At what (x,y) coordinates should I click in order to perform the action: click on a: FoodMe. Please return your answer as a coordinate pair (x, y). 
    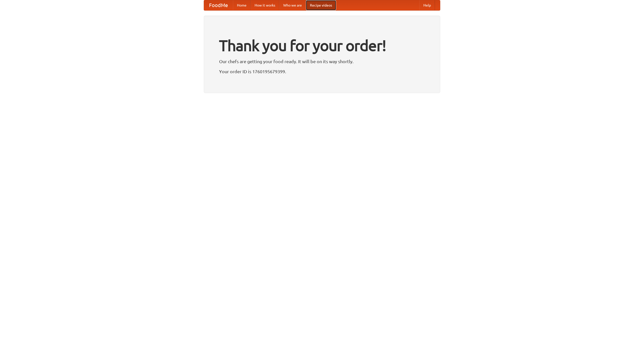
    Looking at the image, I should click on (219, 5).